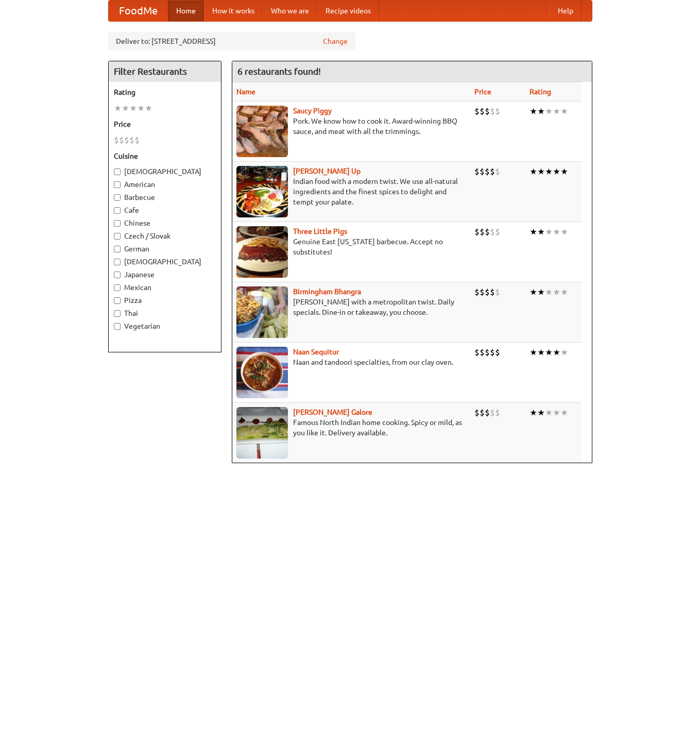  Describe the element at coordinates (336, 41) in the screenshot. I see `a: Change` at that location.